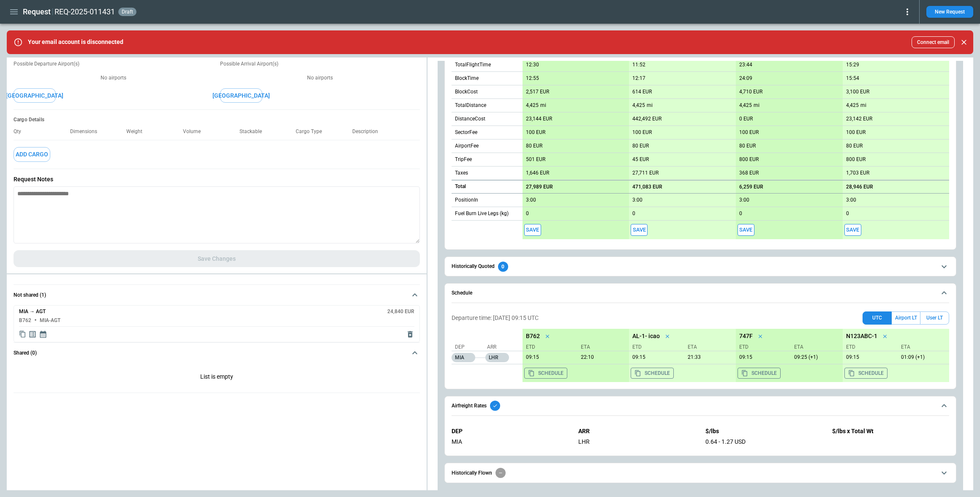 Image resolution: width=980 pixels, height=497 pixels. Describe the element at coordinates (700, 436) in the screenshot. I see `div: Airfreight Rates` at that location.